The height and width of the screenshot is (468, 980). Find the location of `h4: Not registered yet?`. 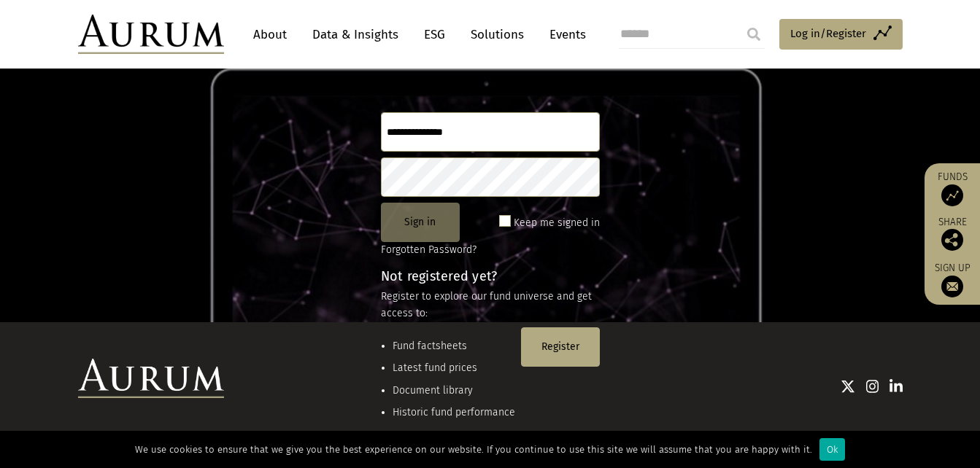

h4: Not registered yet? is located at coordinates (490, 277).